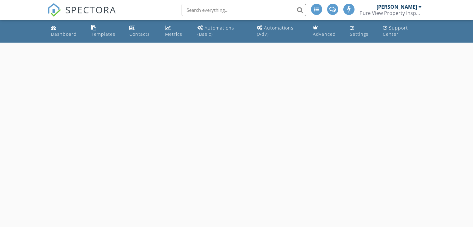  I want to click on div: Templates, so click(103, 34).